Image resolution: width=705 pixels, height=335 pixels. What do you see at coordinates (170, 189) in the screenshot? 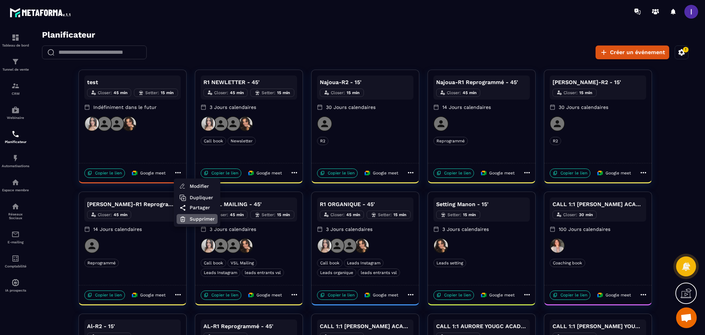
I see `span: Supprimer` at bounding box center [170, 189].